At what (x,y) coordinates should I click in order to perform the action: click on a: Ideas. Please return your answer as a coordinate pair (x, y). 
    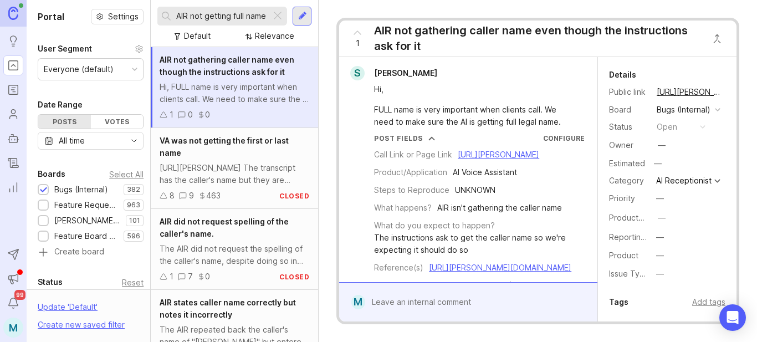
    Looking at the image, I should click on (13, 41).